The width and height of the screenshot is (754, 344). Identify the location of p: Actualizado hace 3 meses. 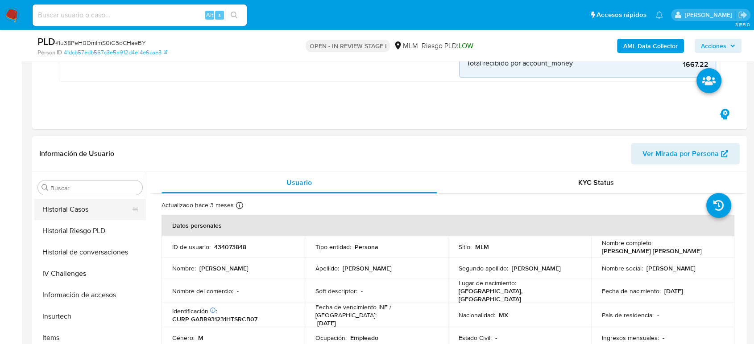
(198, 205).